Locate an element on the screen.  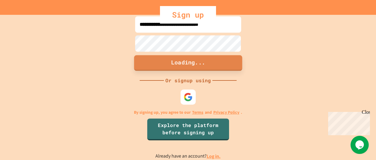
p: By signing up, you agree to our and . is located at coordinates (188, 112).